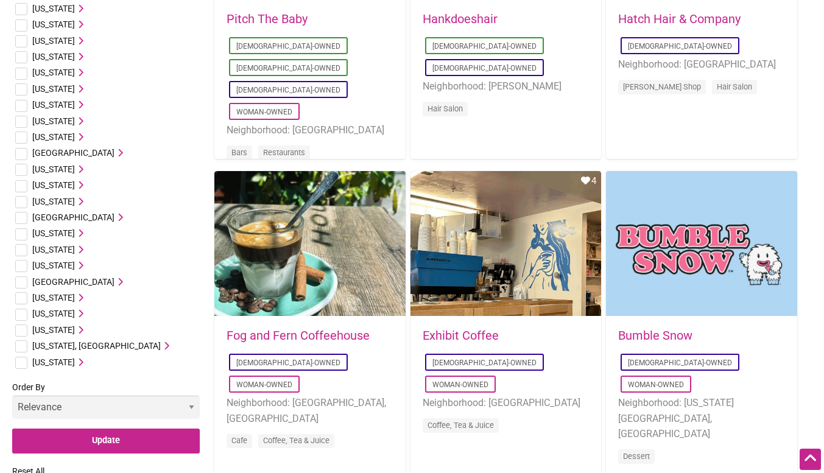  Describe the element at coordinates (239, 440) in the screenshot. I see `a: Cafe` at that location.